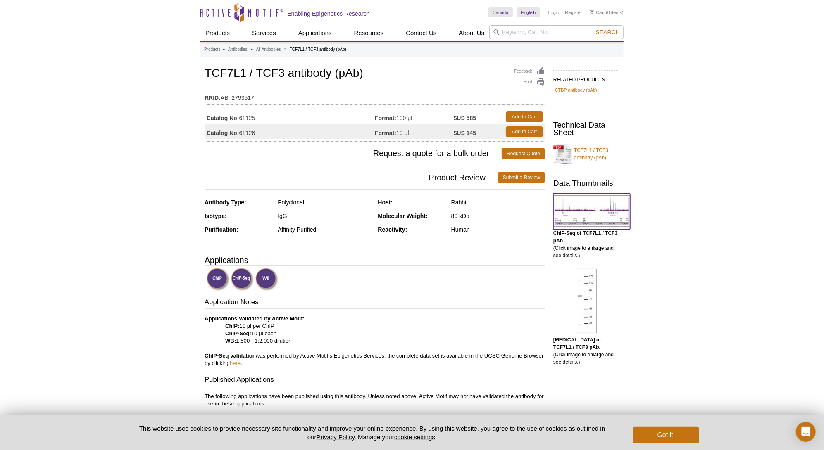 The width and height of the screenshot is (824, 450). What do you see at coordinates (230, 341) in the screenshot?
I see `strong: WB:` at bounding box center [230, 341].